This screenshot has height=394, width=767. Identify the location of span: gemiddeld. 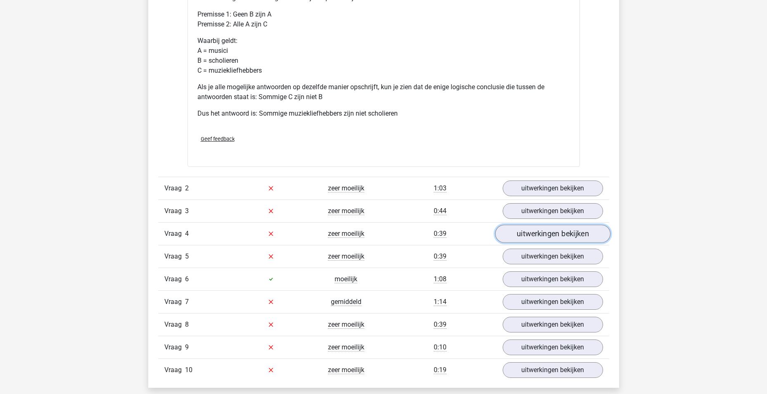
(346, 302).